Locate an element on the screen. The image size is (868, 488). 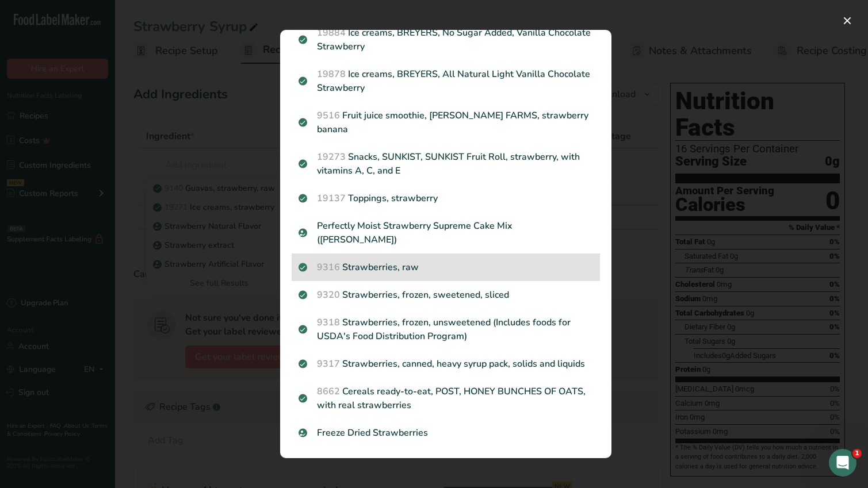
p: Snacks, SUNKIST, SUNKIST Fruit Roll, strawberry, with vitamins A, C, and E is located at coordinates (446, 164).